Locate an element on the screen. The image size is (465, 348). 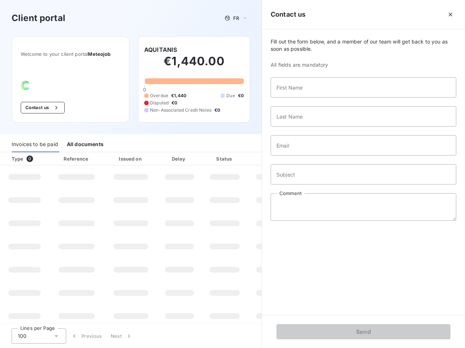
h6: AQUITANIS is located at coordinates (160, 50).